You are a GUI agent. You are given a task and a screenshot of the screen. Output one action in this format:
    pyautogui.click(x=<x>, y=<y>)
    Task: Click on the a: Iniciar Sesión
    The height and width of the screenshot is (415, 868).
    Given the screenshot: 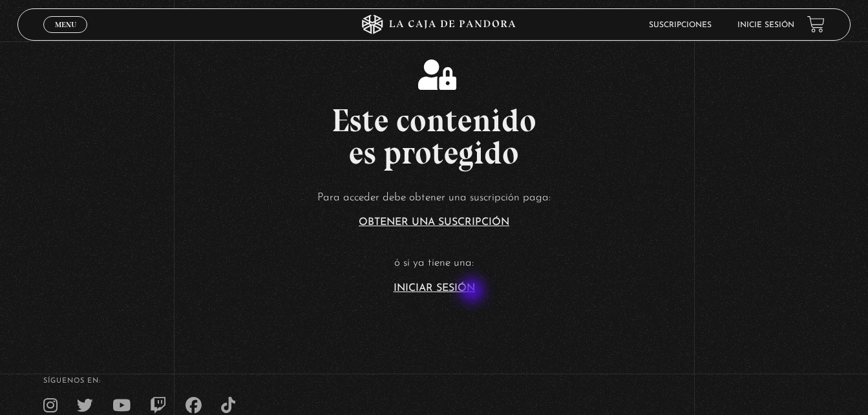 What is the action you would take?
    pyautogui.click(x=434, y=288)
    